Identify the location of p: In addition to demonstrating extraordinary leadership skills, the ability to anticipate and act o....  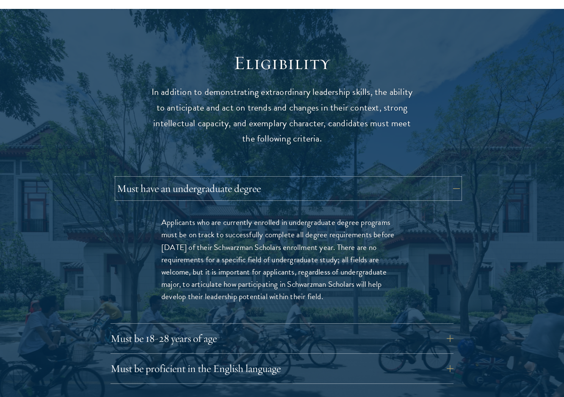
(282, 116).